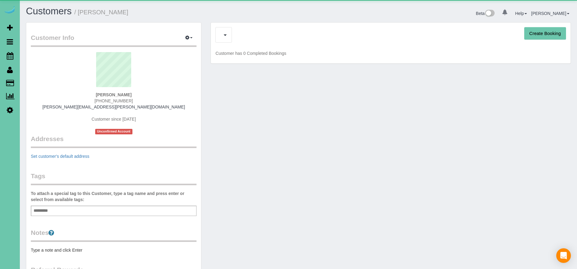 This screenshot has height=269, width=577. I want to click on button: Create Booking, so click(545, 34).